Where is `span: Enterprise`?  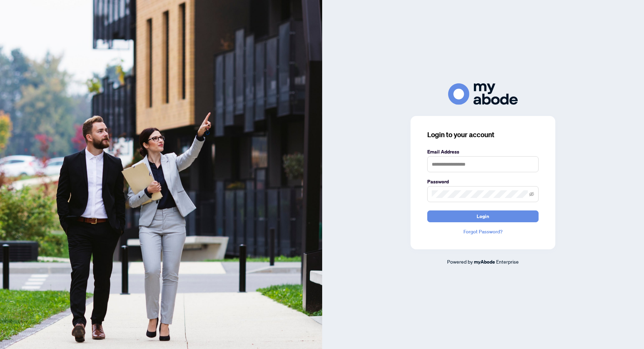 span: Enterprise is located at coordinates (507, 262).